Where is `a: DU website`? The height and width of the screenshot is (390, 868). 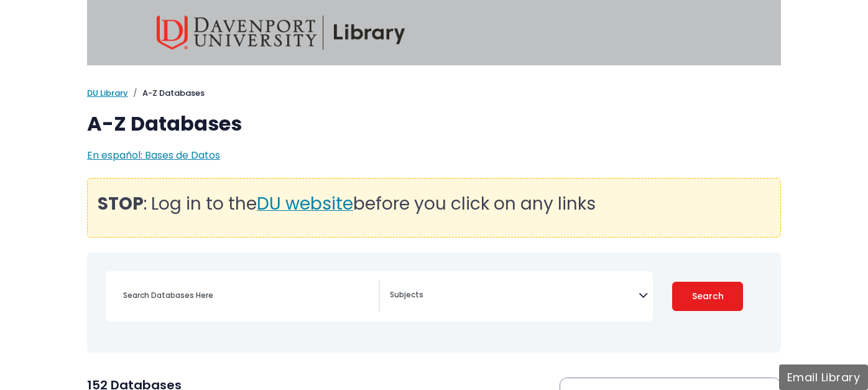 a: DU website is located at coordinates (305, 206).